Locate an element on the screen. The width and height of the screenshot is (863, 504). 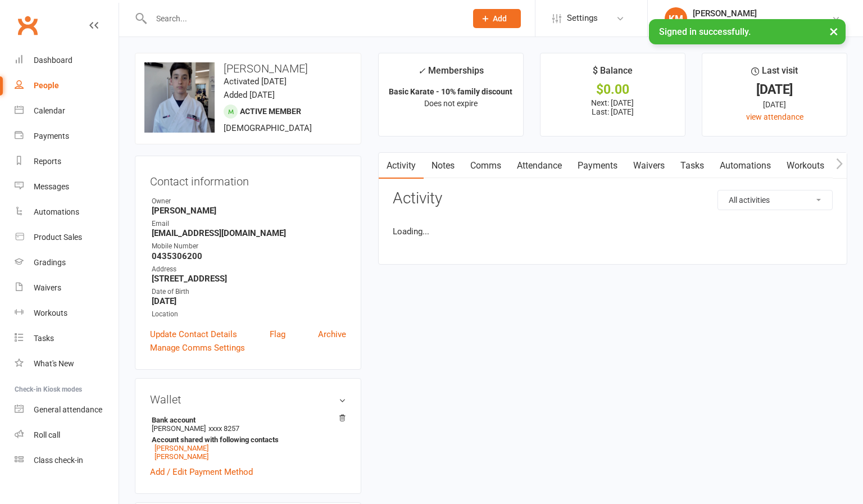
div: $ Balance is located at coordinates (612, 73).